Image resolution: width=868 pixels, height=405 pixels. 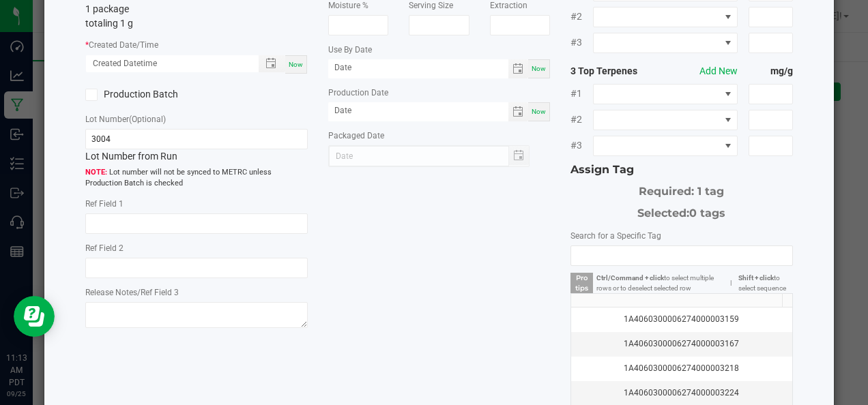 I want to click on div: Selected:, so click(x=681, y=211).